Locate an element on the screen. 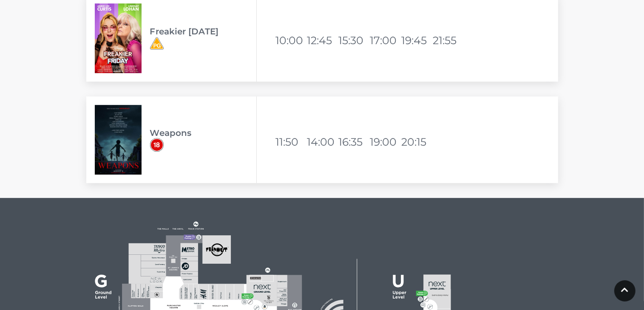 This screenshot has width=644, height=310. li: 11:50 is located at coordinates (291, 142).